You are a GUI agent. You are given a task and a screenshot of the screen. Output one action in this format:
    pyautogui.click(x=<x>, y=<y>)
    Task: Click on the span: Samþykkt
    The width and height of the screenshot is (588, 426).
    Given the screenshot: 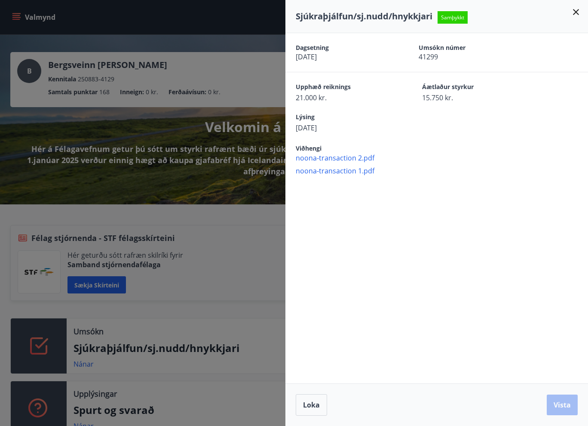 What is the action you would take?
    pyautogui.click(x=453, y=17)
    